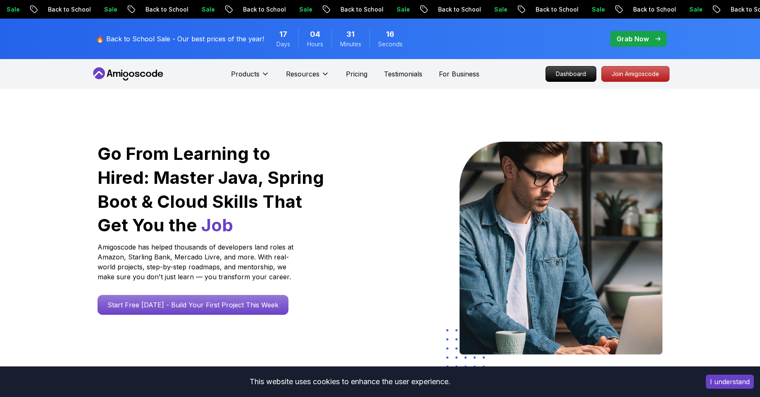 The height and width of the screenshot is (397, 760). I want to click on a: Pricing, so click(357, 74).